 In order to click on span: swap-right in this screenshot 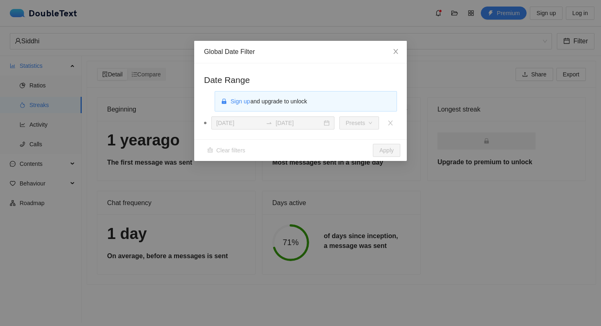, I will do `click(269, 123)`.